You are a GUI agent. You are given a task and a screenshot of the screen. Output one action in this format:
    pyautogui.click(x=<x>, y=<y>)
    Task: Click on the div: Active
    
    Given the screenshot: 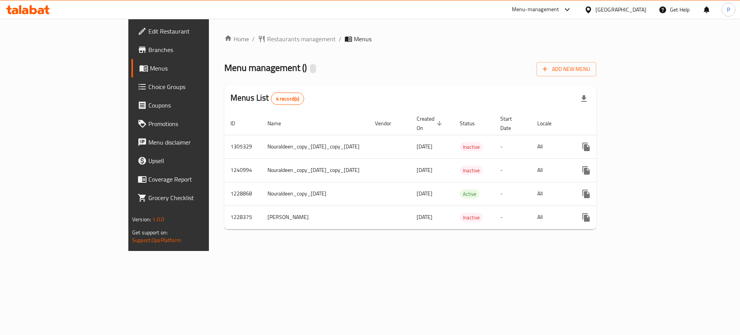 What is the action you would take?
    pyautogui.click(x=470, y=194)
    